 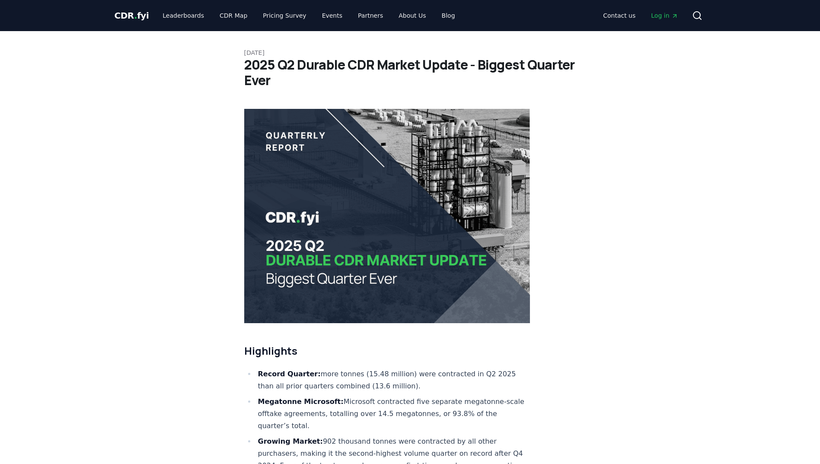 I want to click on a: Pricing Survey, so click(x=284, y=16).